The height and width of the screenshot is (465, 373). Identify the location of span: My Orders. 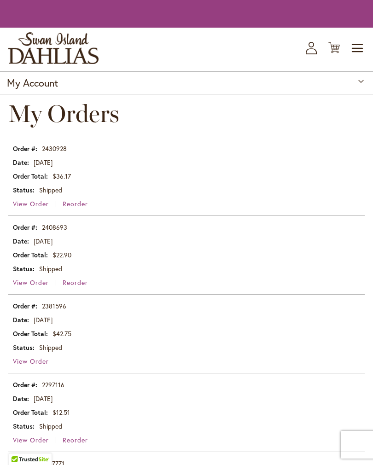
(64, 113).